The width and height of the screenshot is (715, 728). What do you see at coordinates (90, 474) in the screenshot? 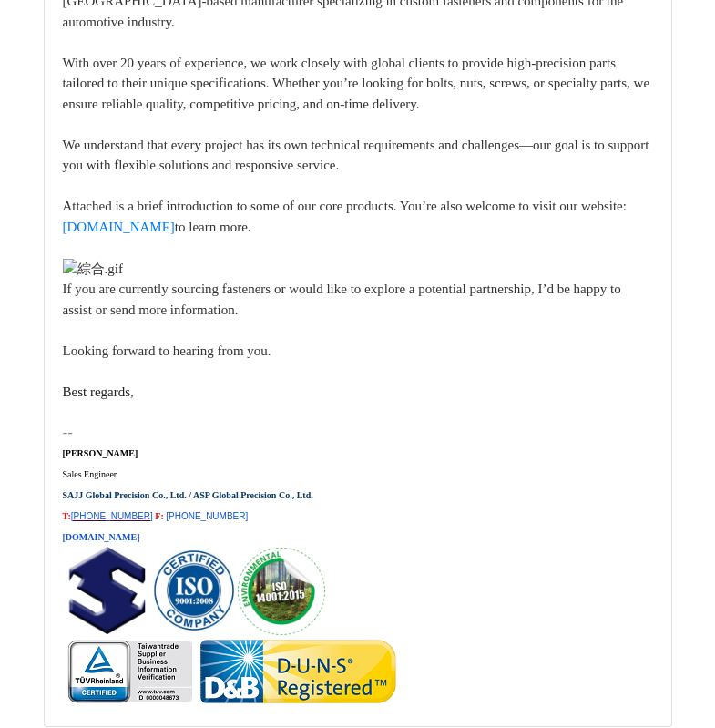
I see `span: Sales Engineer` at bounding box center [90, 474].